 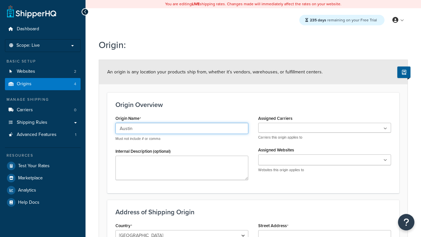 I want to click on a: Test Your Rates, so click(x=43, y=166).